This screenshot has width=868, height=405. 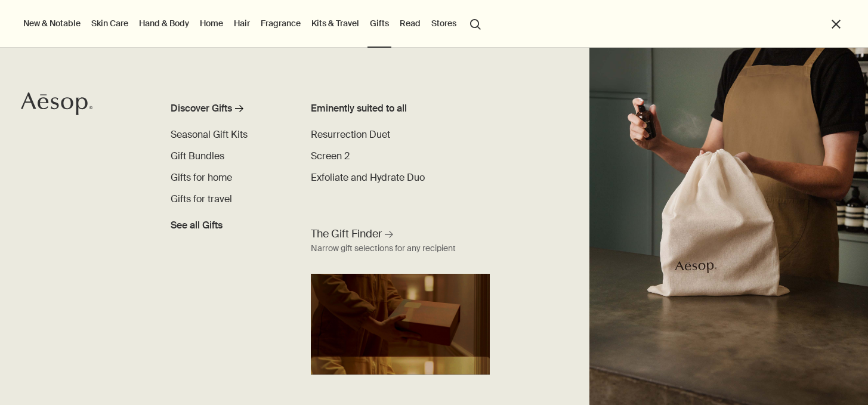 What do you see at coordinates (350, 134) in the screenshot?
I see `span: Resurrection Duet` at bounding box center [350, 134].